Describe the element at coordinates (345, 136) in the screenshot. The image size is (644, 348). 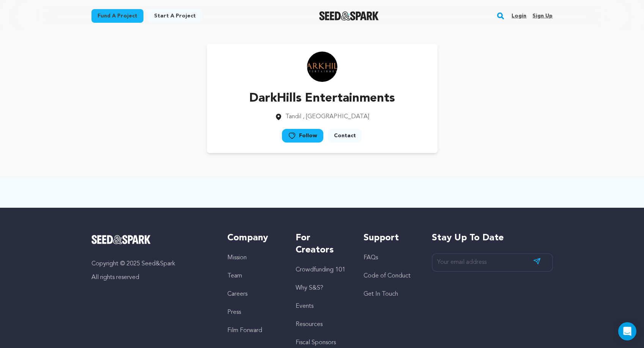
I see `a: Contact` at that location.